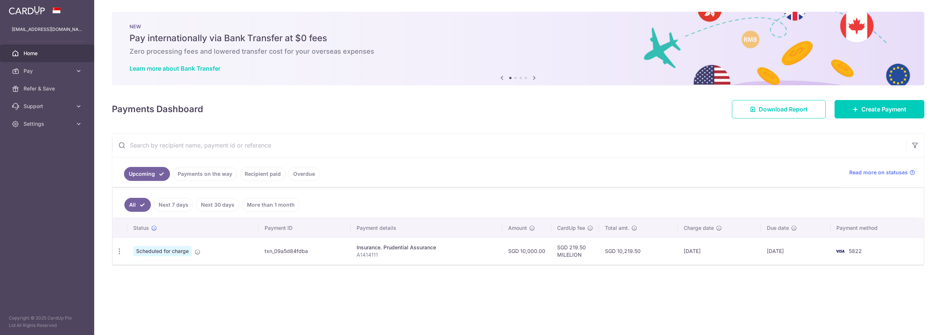 The width and height of the screenshot is (942, 335). I want to click on td: SGD 10,219.50, so click(638, 251).